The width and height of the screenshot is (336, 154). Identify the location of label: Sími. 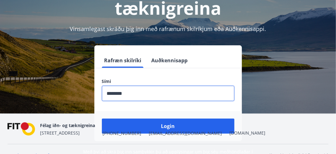
(168, 81).